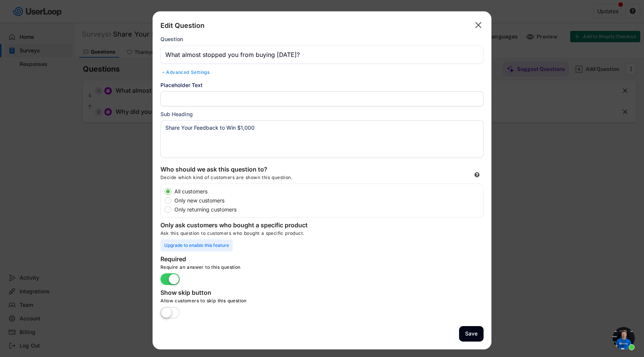 This screenshot has height=357, width=644. I want to click on div: Allow customers to skip this question, so click(274, 302).